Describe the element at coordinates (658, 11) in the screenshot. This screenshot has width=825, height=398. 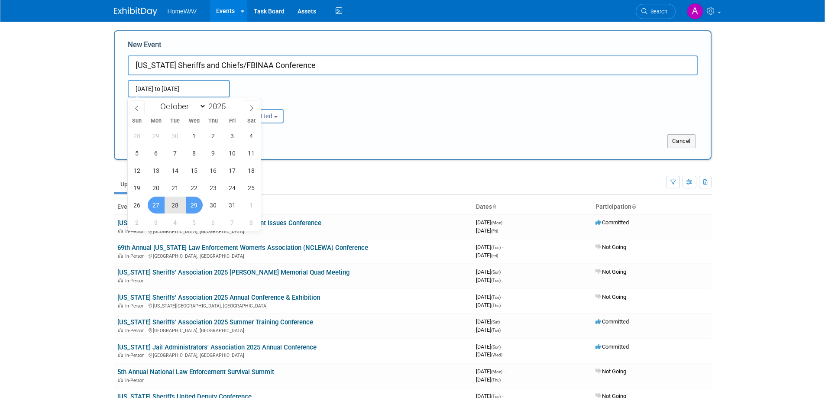
I see `span: Search` at that location.